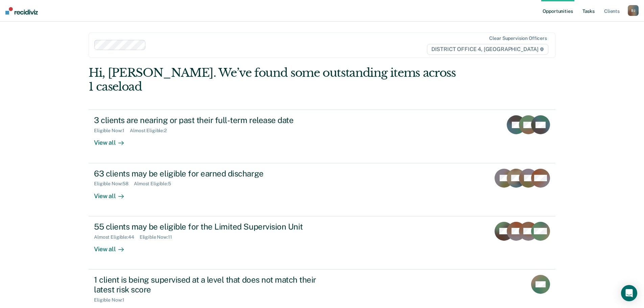 Image resolution: width=644 pixels, height=308 pixels. I want to click on div: 55 clients may be eligible for the Limited Supervision Unit, so click(212, 227).